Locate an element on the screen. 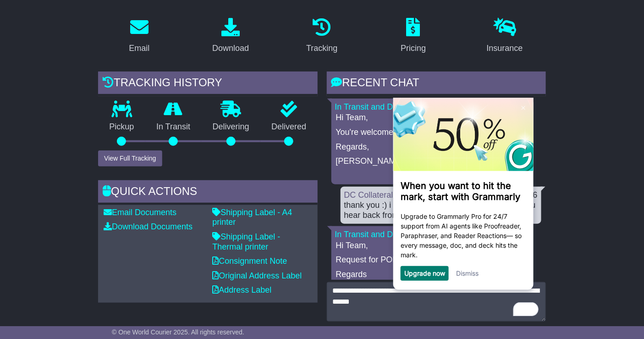 This screenshot has width=644, height=339. p: In Transit is located at coordinates (173, 127).